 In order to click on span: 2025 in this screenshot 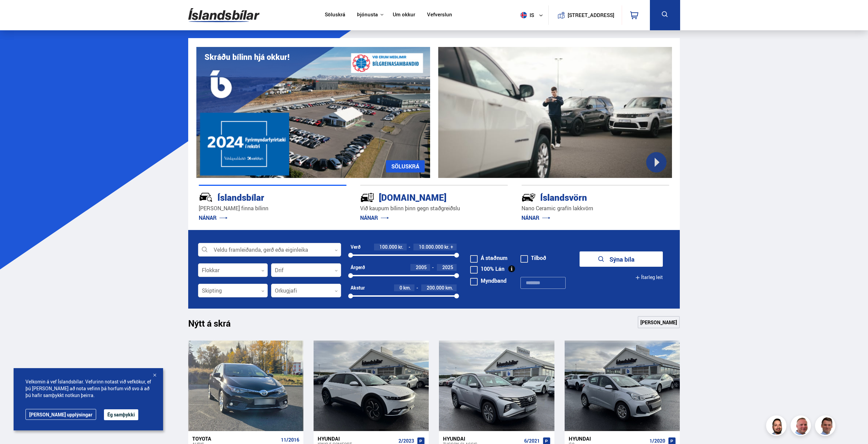, I will do `click(448, 267)`.